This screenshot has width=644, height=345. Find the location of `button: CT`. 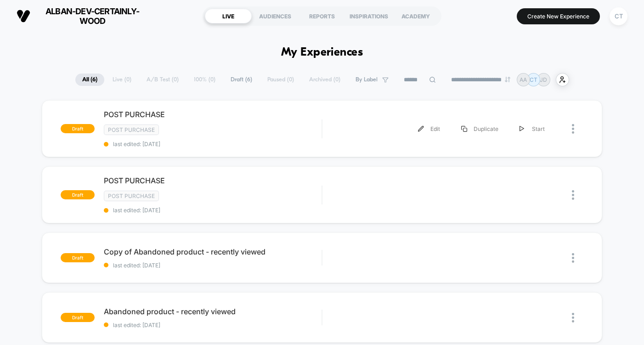

button: CT is located at coordinates (618, 16).